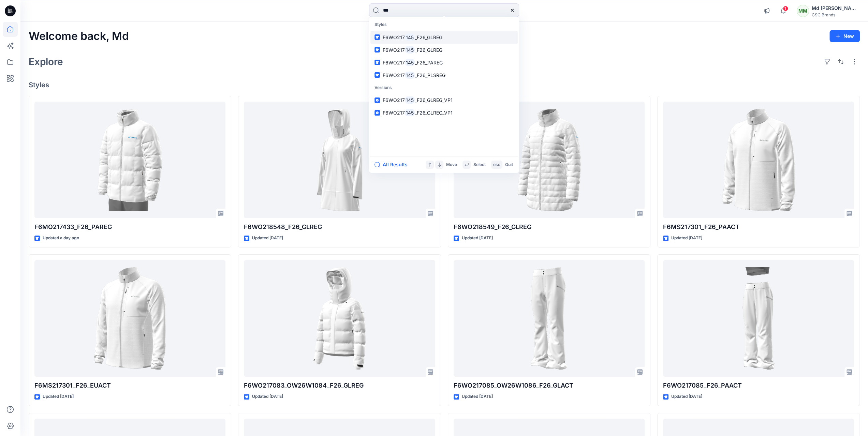 The height and width of the screenshot is (436, 868). What do you see at coordinates (393, 165) in the screenshot?
I see `a: All Results` at bounding box center [393, 165].